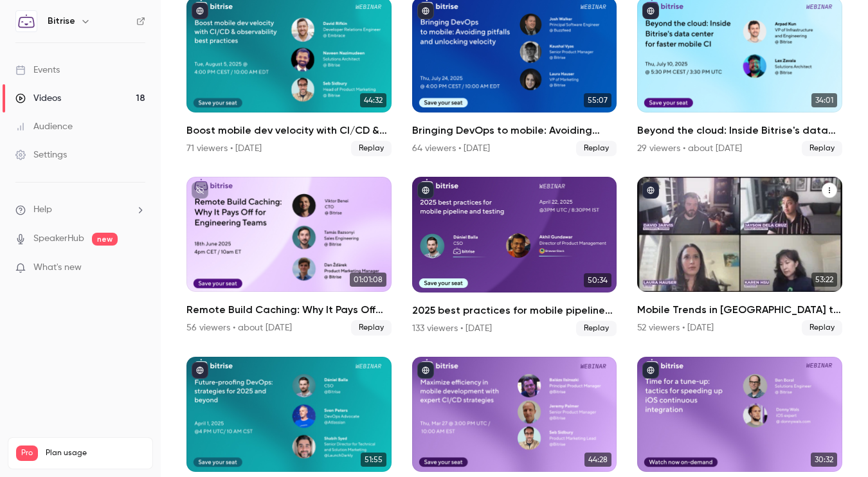 The width and height of the screenshot is (868, 477). Describe the element at coordinates (824, 100) in the screenshot. I see `span: 34:01` at that location.